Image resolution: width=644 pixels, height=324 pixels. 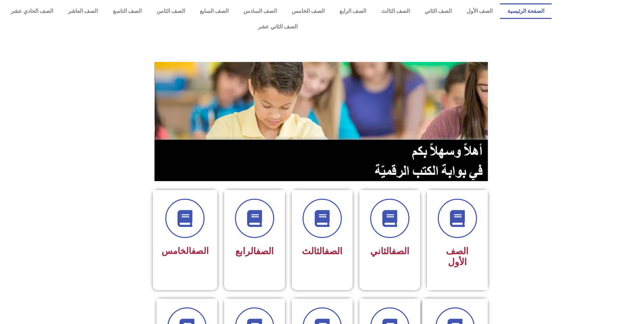 What do you see at coordinates (308, 11) in the screenshot?
I see `a: الصف الخامس` at bounding box center [308, 11].